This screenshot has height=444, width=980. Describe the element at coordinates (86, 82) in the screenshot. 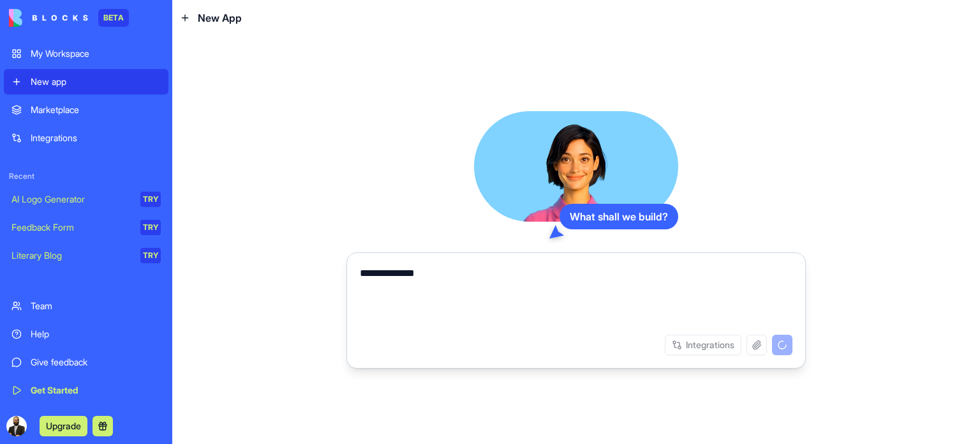

I see `a: New app` at that location.